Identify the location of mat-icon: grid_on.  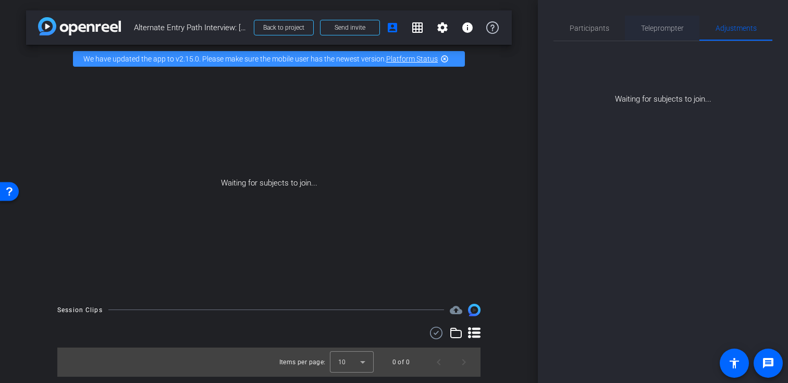
(417, 28).